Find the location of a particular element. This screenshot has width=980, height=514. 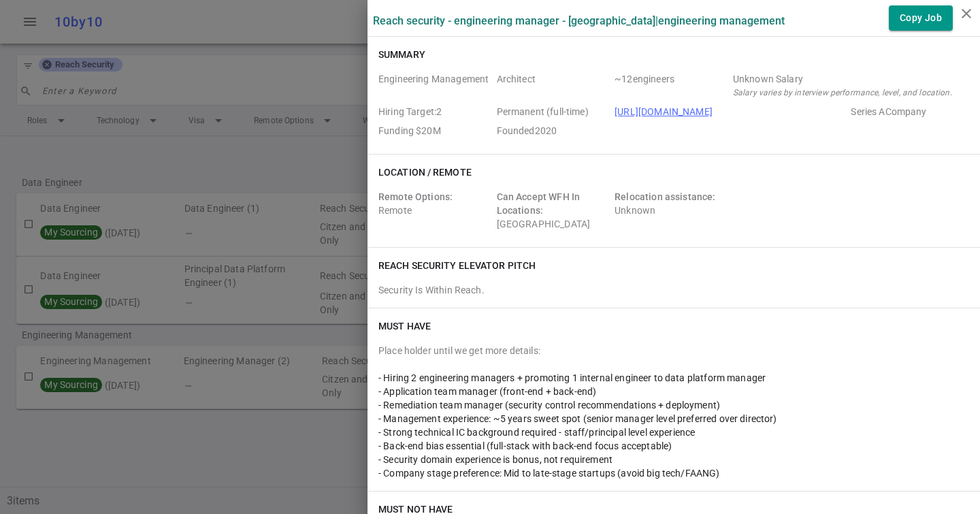

h6: Reach Security elevator pitch is located at coordinates (456, 265).